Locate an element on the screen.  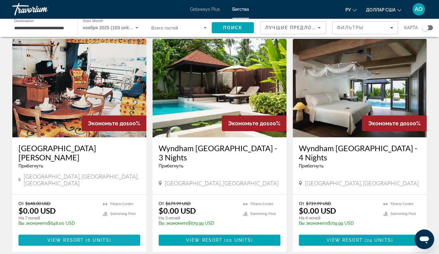
mat-select: Sort by is located at coordinates (293, 28).